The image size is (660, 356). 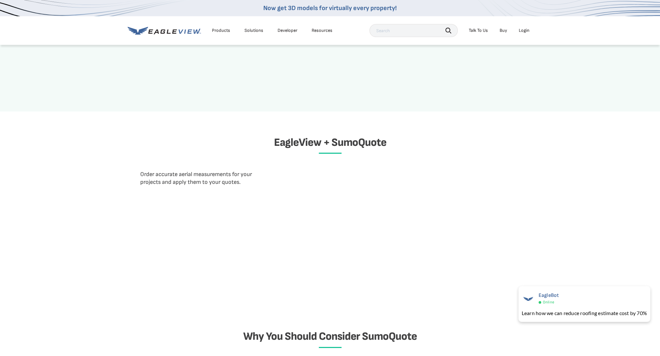 What do you see at coordinates (524, 31) in the screenshot?
I see `div: Login` at bounding box center [524, 31].